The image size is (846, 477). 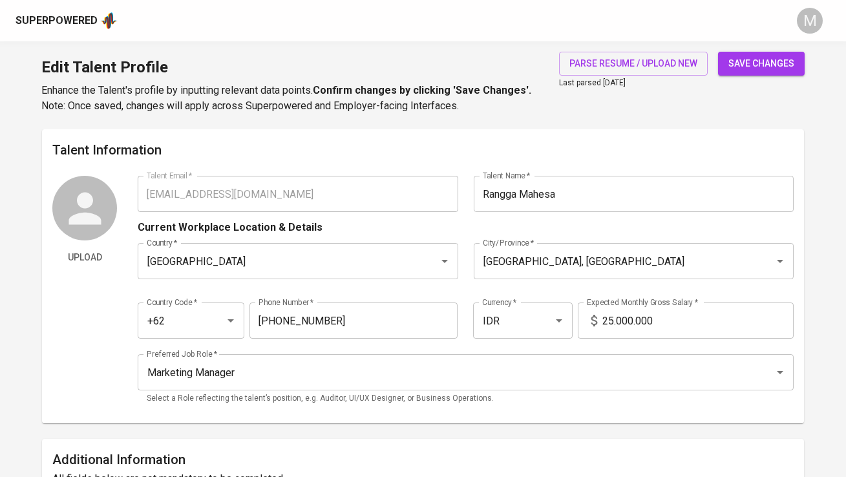 I want to click on h6: Additional Information, so click(x=423, y=460).